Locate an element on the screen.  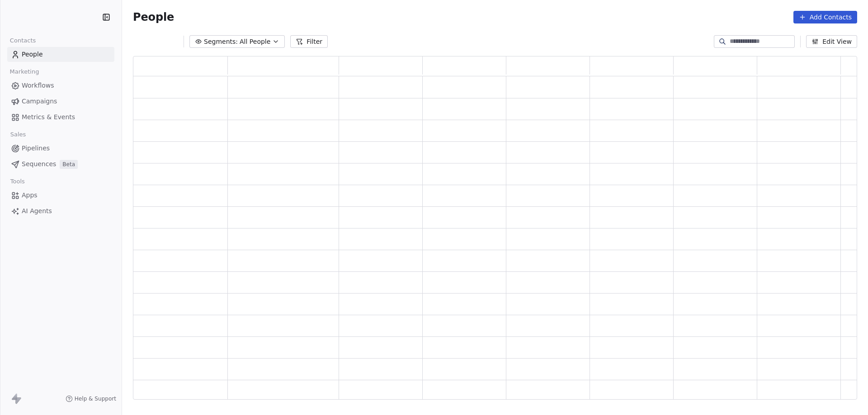
span: AI Agents is located at coordinates (36, 211).